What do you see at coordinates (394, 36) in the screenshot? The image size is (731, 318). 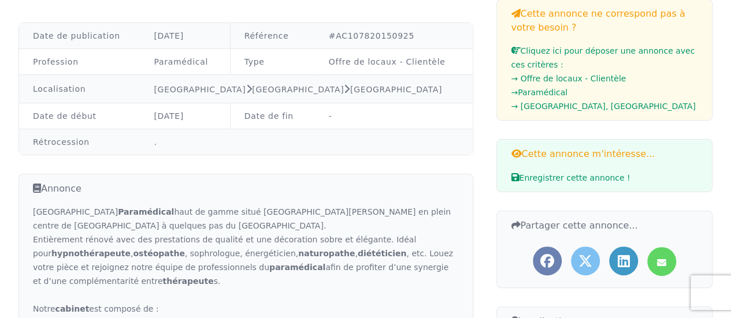 I see `td: #AC107820150925` at bounding box center [394, 36].